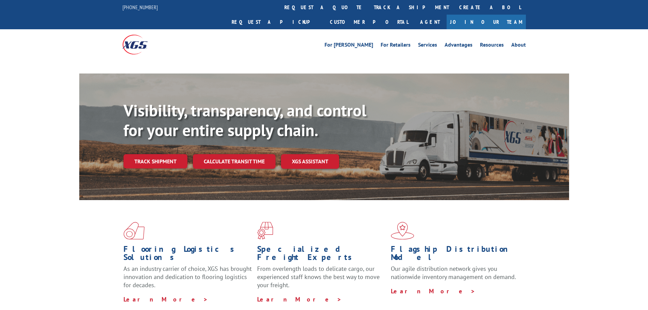  What do you see at coordinates (188, 255) in the screenshot?
I see `h1: Flooring Logistics Solutions` at bounding box center [188, 255].